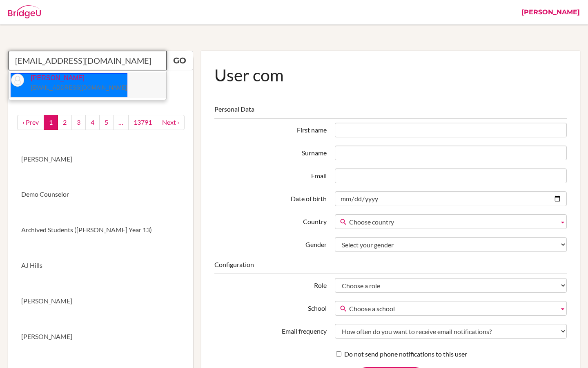 The height and width of the screenshot is (368, 588). What do you see at coordinates (452, 222) in the screenshot?
I see `span: Choose country` at bounding box center [452, 222].